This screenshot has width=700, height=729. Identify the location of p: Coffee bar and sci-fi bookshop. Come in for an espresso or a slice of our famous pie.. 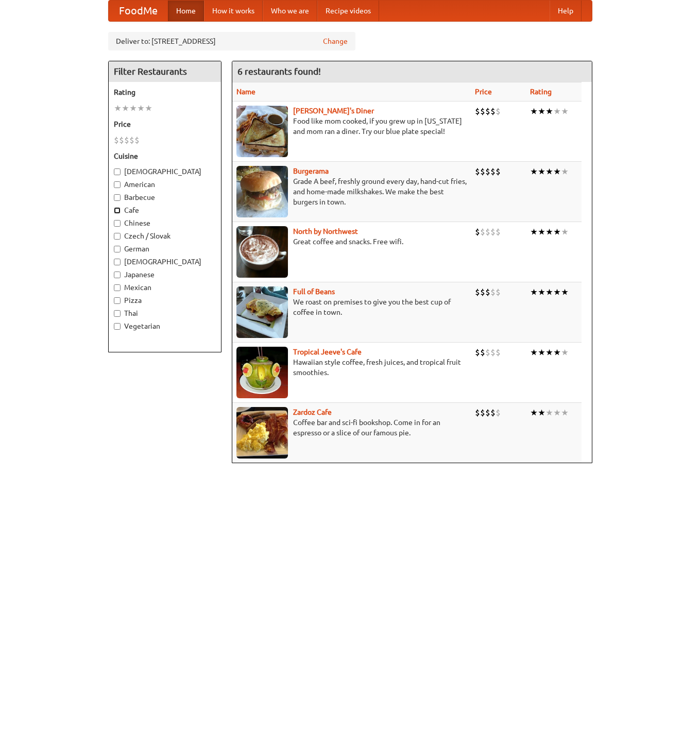
(352, 428).